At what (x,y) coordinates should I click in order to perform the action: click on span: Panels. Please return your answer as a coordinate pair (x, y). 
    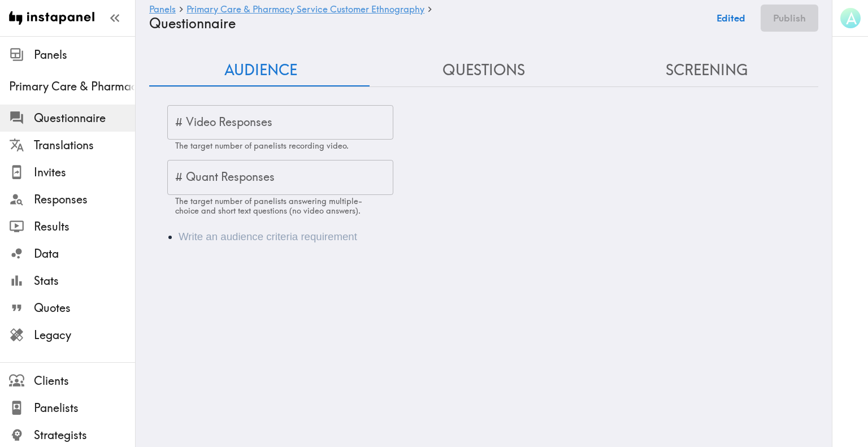
    Looking at the image, I should click on (84, 55).